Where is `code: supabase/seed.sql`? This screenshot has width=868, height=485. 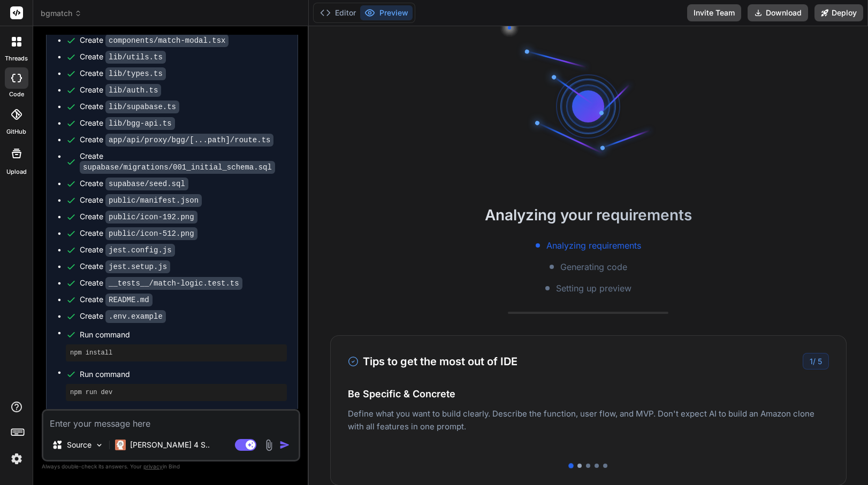
code: supabase/seed.sql is located at coordinates (147, 184).